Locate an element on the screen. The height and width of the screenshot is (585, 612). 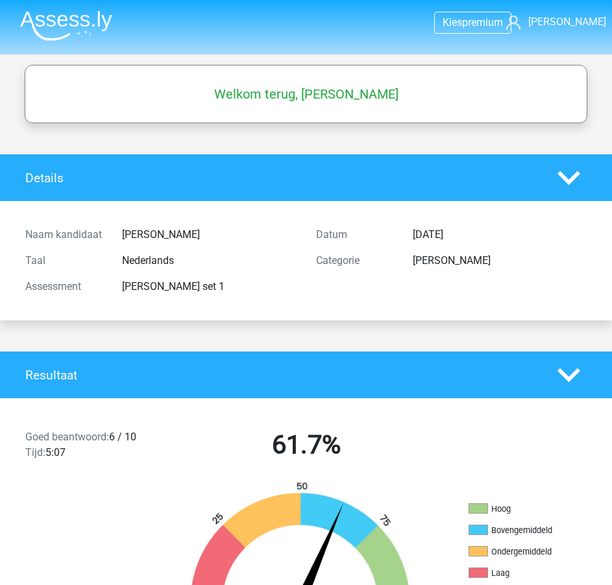
a: Kiespremium is located at coordinates (472, 22).